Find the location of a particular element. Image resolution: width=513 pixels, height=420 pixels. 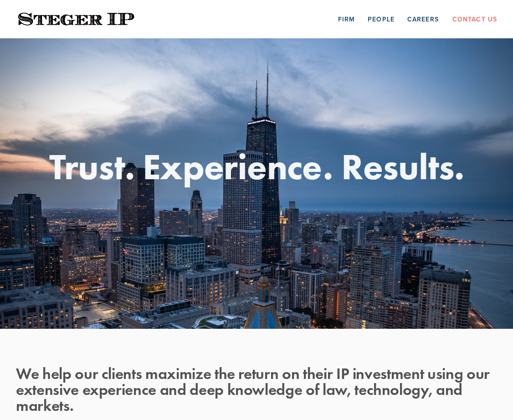

a: Careers is located at coordinates (423, 19).